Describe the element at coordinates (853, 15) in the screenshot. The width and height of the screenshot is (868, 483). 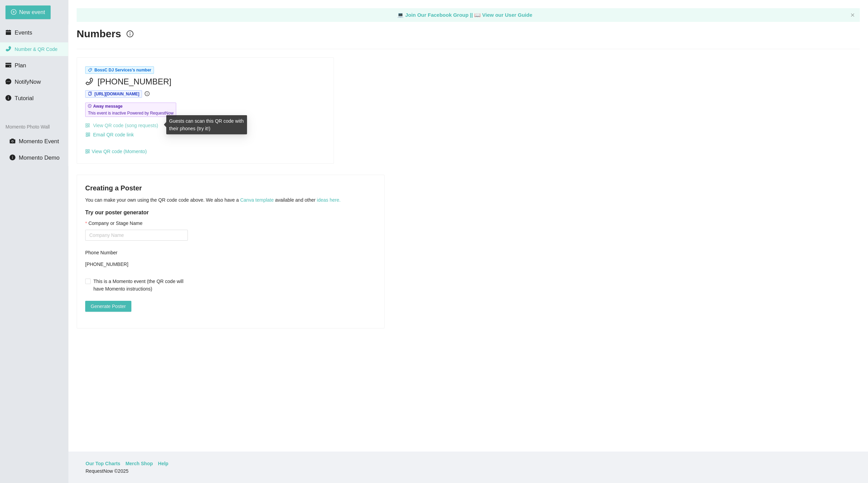
I see `span: close` at that location.